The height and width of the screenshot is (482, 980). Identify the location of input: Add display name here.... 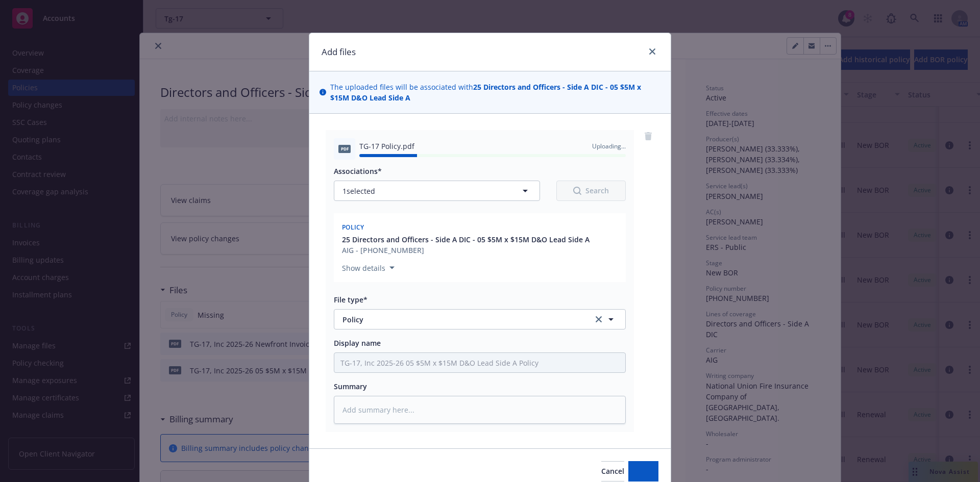
(480, 363).